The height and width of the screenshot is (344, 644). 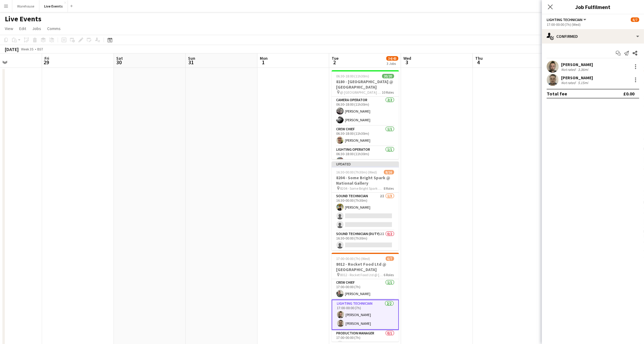 What do you see at coordinates (407, 62) in the screenshot?
I see `span: 3` at bounding box center [407, 62].